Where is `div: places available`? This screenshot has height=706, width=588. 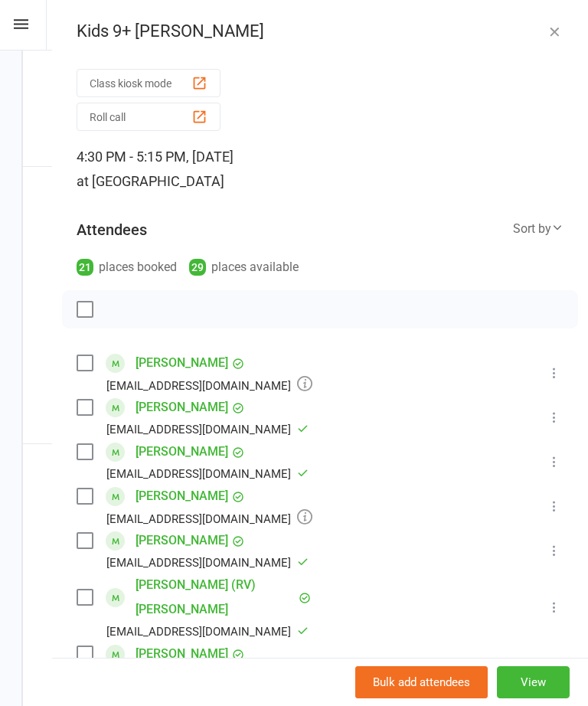
div: places available is located at coordinates (244, 267).